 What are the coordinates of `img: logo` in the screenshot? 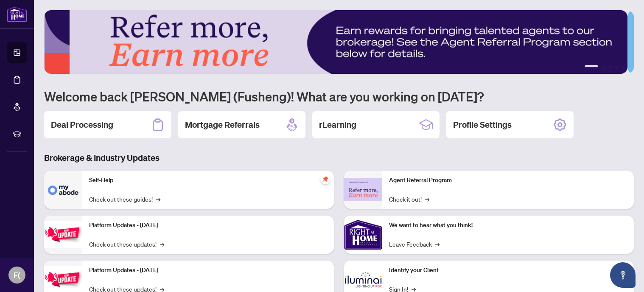 It's located at (17, 14).